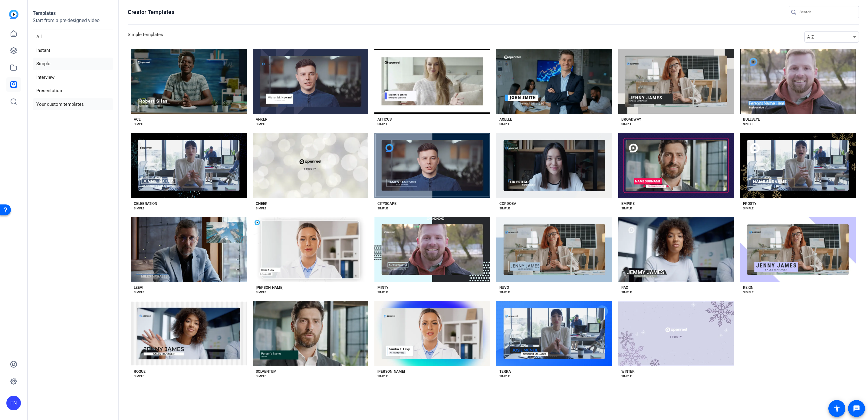  What do you see at coordinates (151, 12) in the screenshot?
I see `h1: Creator Templates` at bounding box center [151, 12].